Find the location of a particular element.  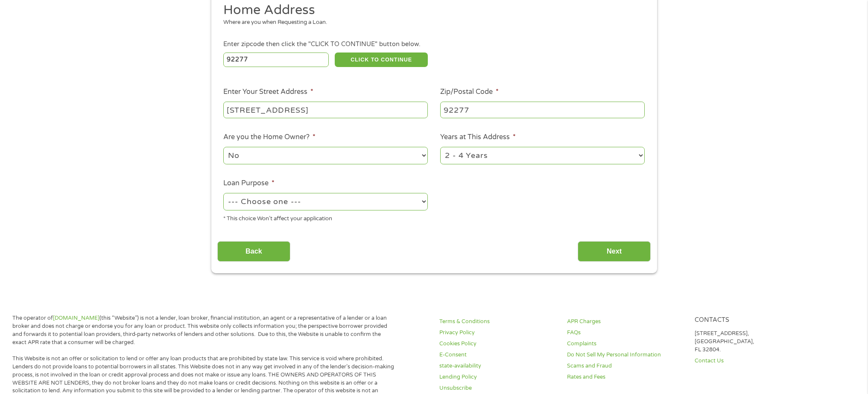

label: Are you the Home Owner? is located at coordinates (269, 137).